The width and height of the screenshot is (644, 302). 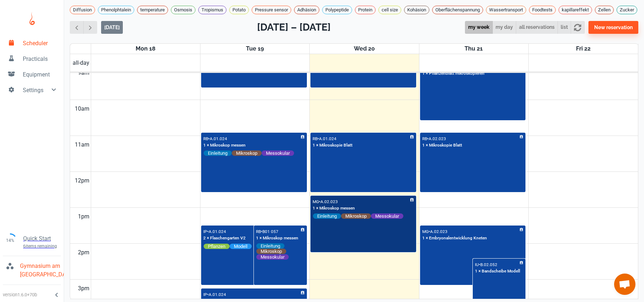 What do you see at coordinates (255, 49) in the screenshot?
I see `a: August 19, 2025` at bounding box center [255, 49].